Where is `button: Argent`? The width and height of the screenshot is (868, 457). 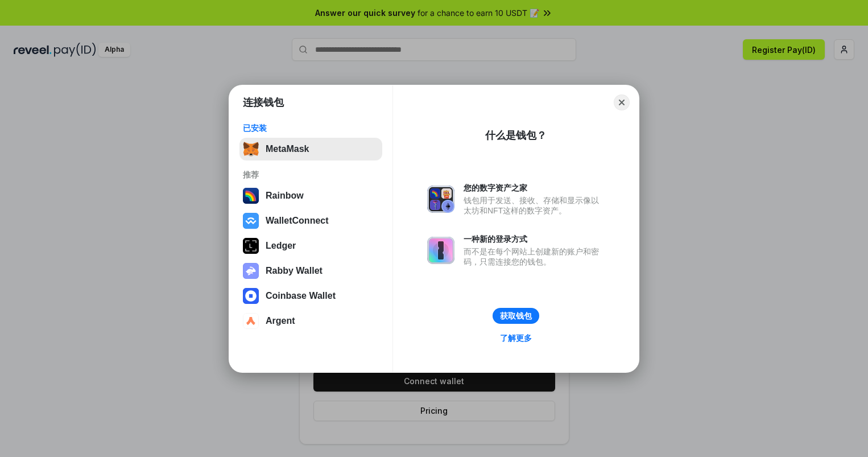
button: Argent is located at coordinates (311, 321).